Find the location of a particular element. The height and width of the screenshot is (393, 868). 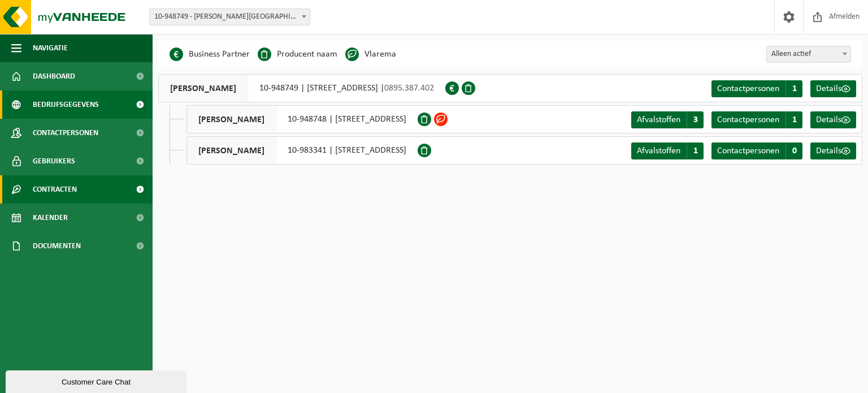

a: Afvalstoffen 1 is located at coordinates (668, 151).